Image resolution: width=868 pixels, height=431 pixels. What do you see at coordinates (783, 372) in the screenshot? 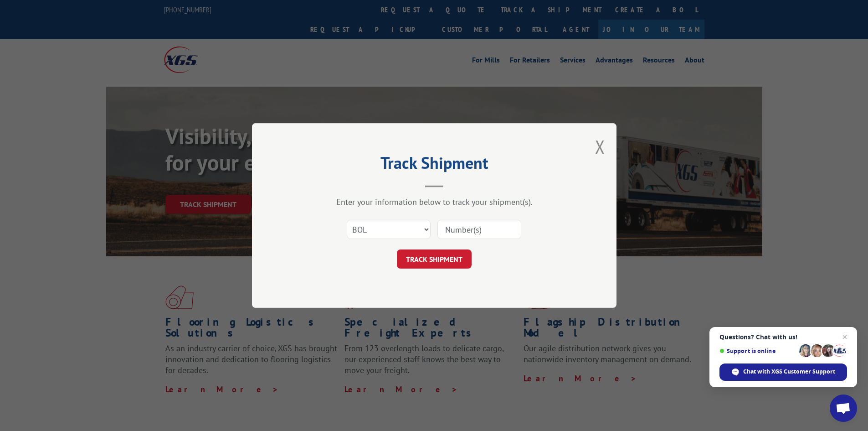
I see `div: Chat with XGS Customer Support` at bounding box center [783, 372].